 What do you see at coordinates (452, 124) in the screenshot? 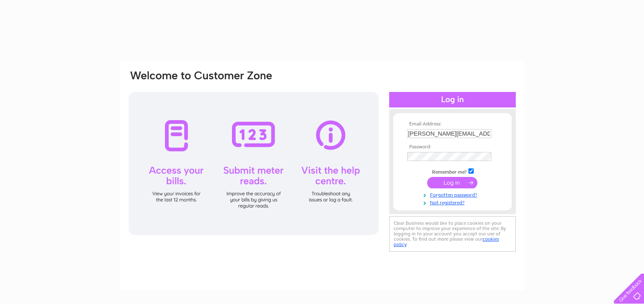
I see `th: Email Address:` at bounding box center [452, 124].